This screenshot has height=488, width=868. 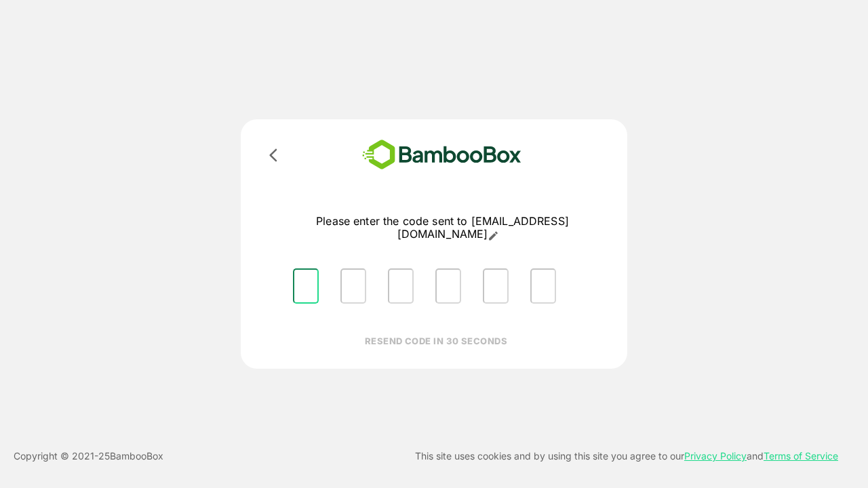 I want to click on p: Copyright © 2021- 25 BambooBox, so click(x=89, y=456).